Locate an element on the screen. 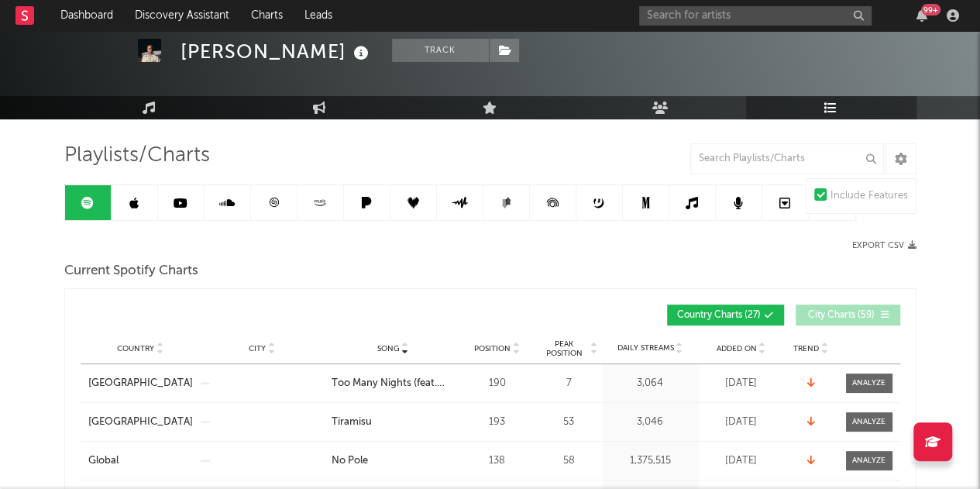 The image size is (980, 489). button: 99+ is located at coordinates (922, 16).